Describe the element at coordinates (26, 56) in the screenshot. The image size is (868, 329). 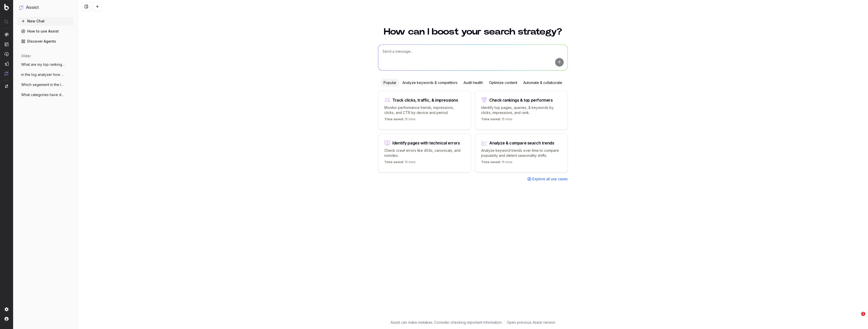
I see `span: older` at that location.